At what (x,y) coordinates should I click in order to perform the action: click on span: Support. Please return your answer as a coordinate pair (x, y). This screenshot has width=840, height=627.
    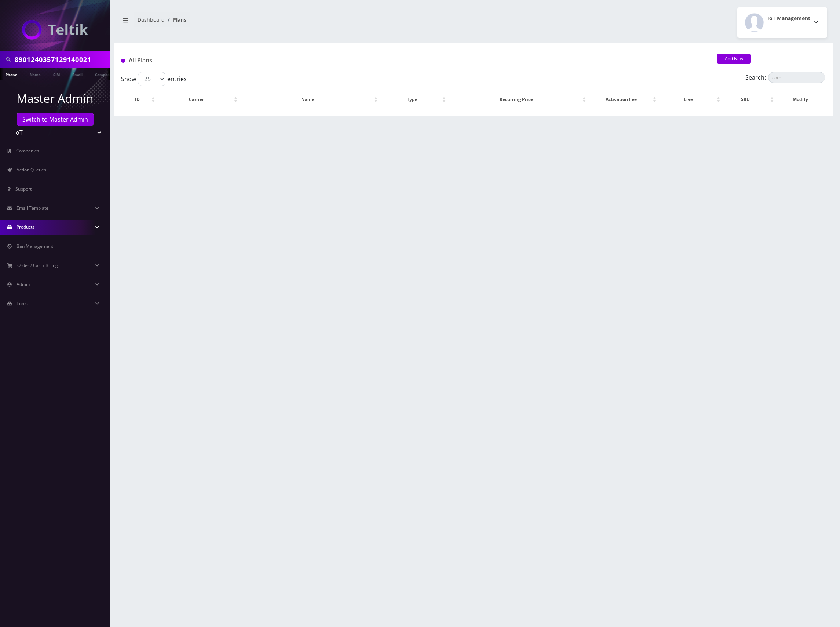
    Looking at the image, I should click on (24, 189).